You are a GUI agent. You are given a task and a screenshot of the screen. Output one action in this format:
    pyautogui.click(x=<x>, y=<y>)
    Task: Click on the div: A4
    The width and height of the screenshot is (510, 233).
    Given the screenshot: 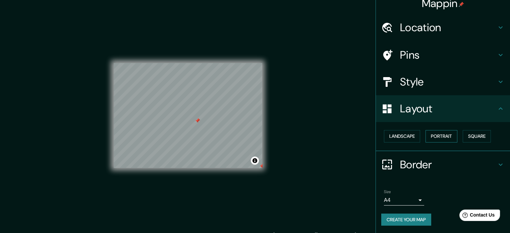 What is the action you would take?
    pyautogui.click(x=404, y=200)
    